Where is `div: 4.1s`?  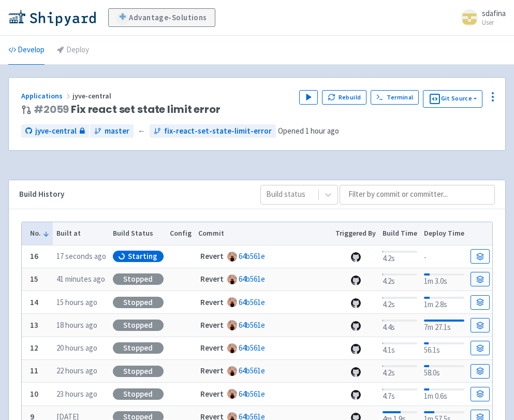 div: 4.1s is located at coordinates (400, 348).